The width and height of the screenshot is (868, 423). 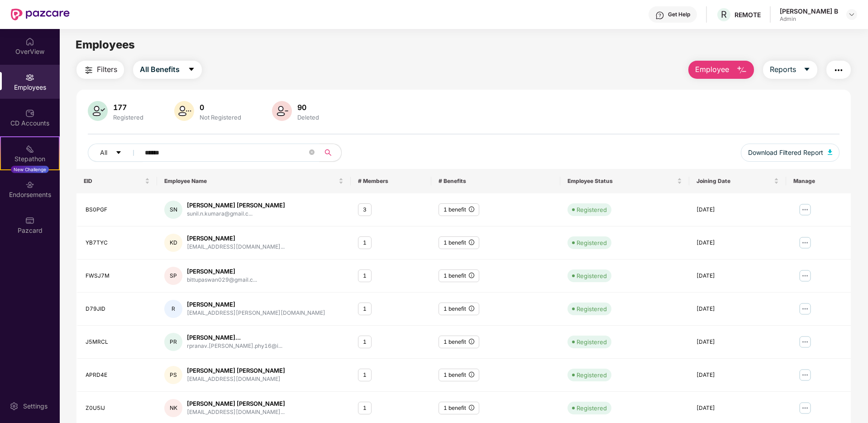 I want to click on th: # Benefits, so click(x=496, y=181).